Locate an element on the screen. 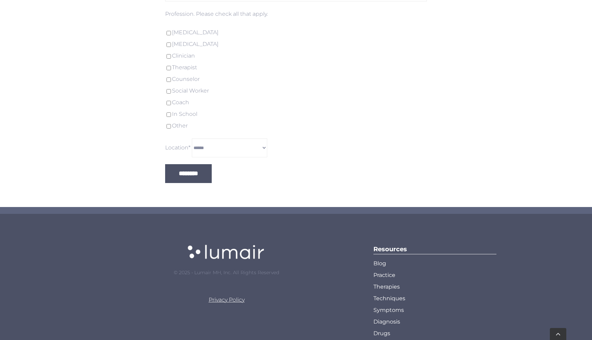 Image resolution: width=592 pixels, height=340 pixels. span: Blog is located at coordinates (380, 264).